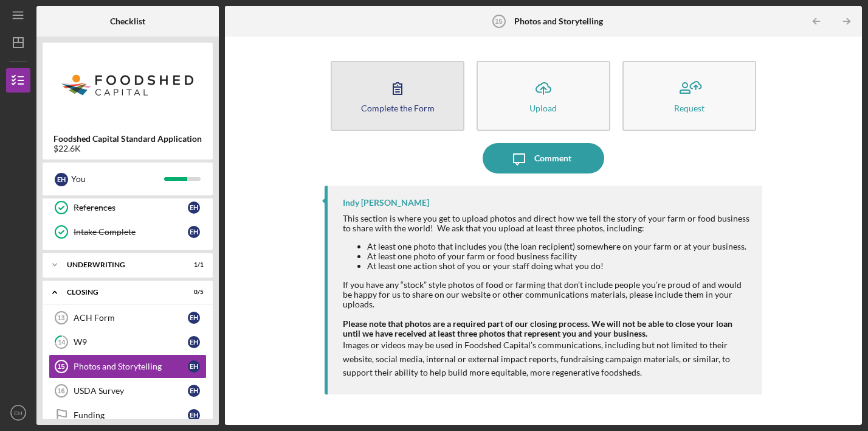  What do you see at coordinates (128, 232) in the screenshot?
I see `a: Intake CompleteEH` at bounding box center [128, 232].